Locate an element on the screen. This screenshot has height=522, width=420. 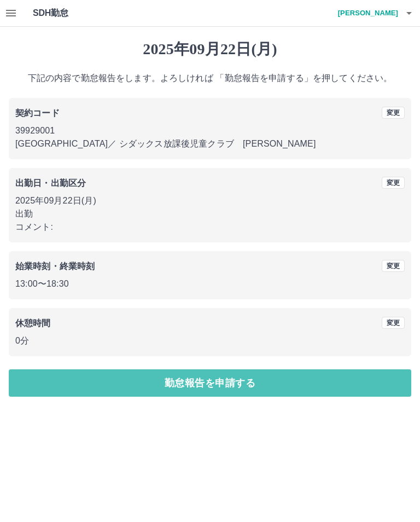
b: 始業時刻・終業時刻 is located at coordinates (55, 265).